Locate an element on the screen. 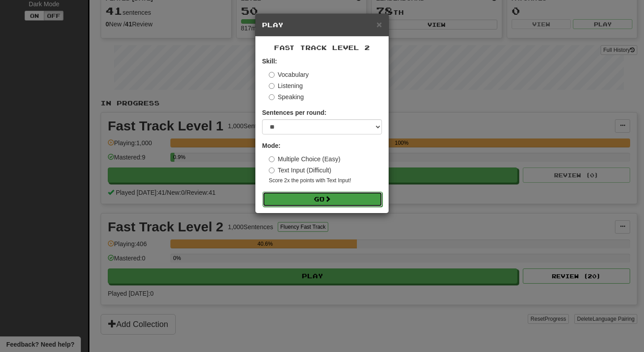 The width and height of the screenshot is (644, 352). button: Close is located at coordinates (380, 24).